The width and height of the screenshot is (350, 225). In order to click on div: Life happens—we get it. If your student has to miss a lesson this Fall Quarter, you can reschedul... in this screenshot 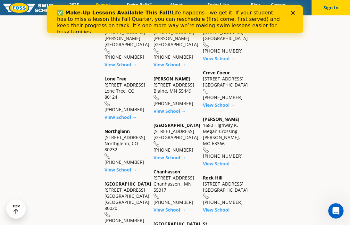, I will do `click(123, 17)`.